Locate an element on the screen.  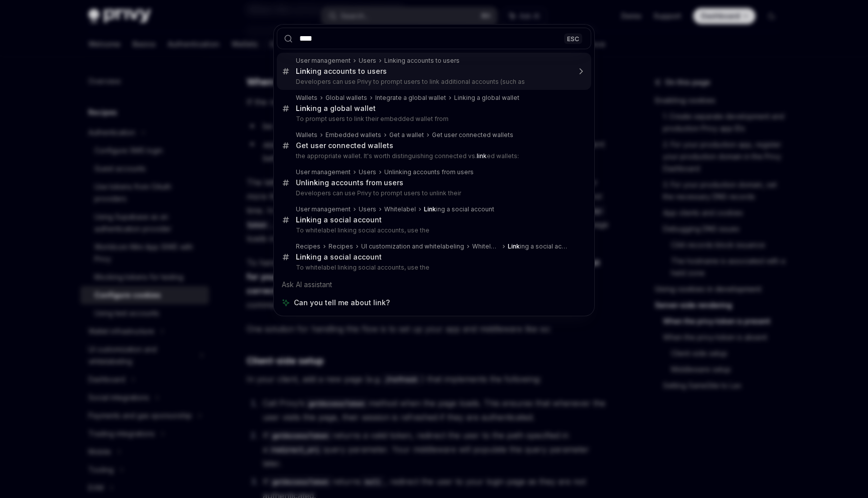
div: Integrate a global wallet is located at coordinates (410, 98).